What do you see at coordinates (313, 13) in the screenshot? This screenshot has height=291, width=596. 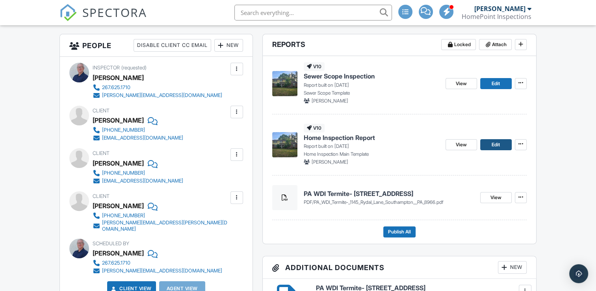 I see `input: Search everything...` at bounding box center [313, 13].